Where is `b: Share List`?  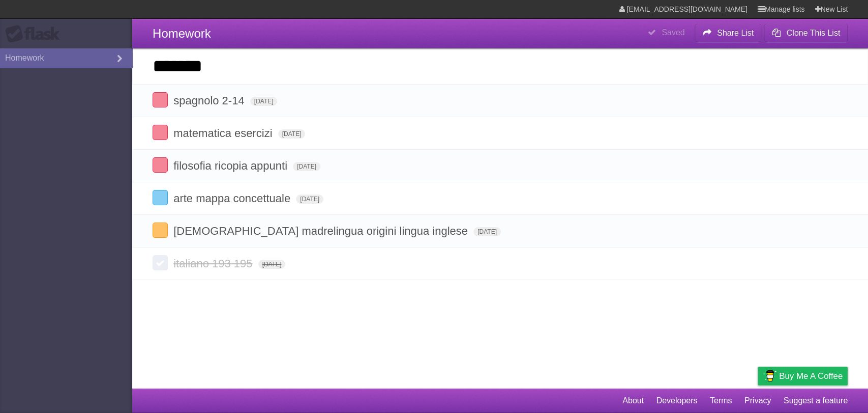 b: Share List is located at coordinates (736, 33).